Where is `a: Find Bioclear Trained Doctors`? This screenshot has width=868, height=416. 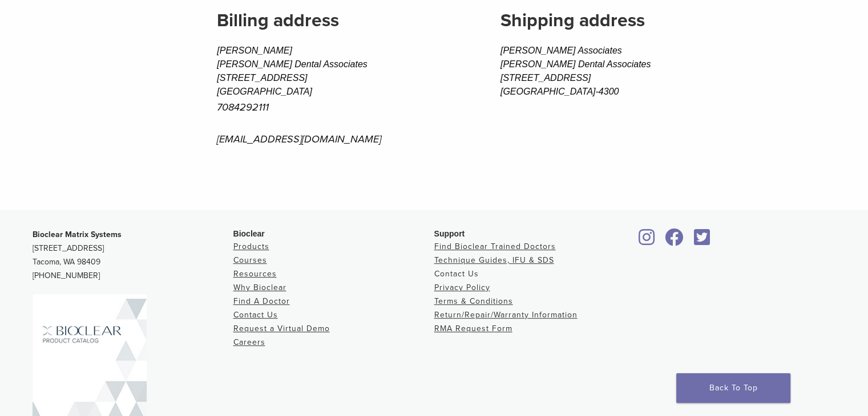 a: Find Bioclear Trained Doctors is located at coordinates (495, 246).